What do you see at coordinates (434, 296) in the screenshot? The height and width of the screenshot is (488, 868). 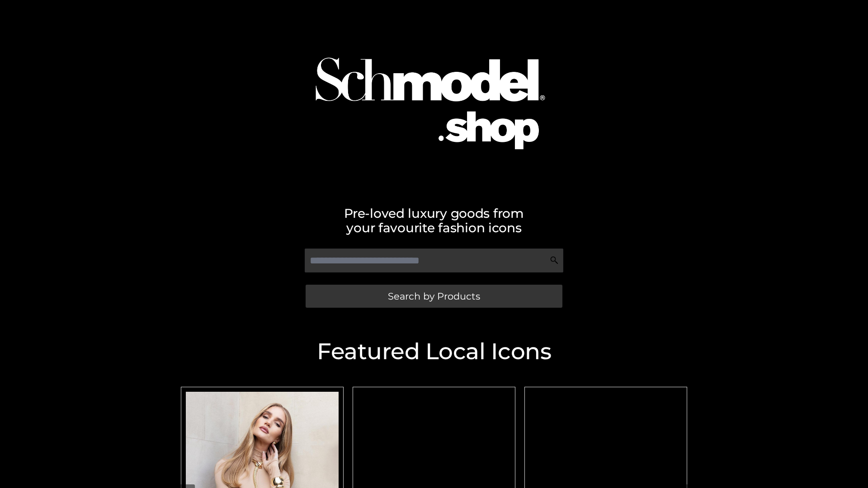 I see `span: Search by Products` at bounding box center [434, 296].